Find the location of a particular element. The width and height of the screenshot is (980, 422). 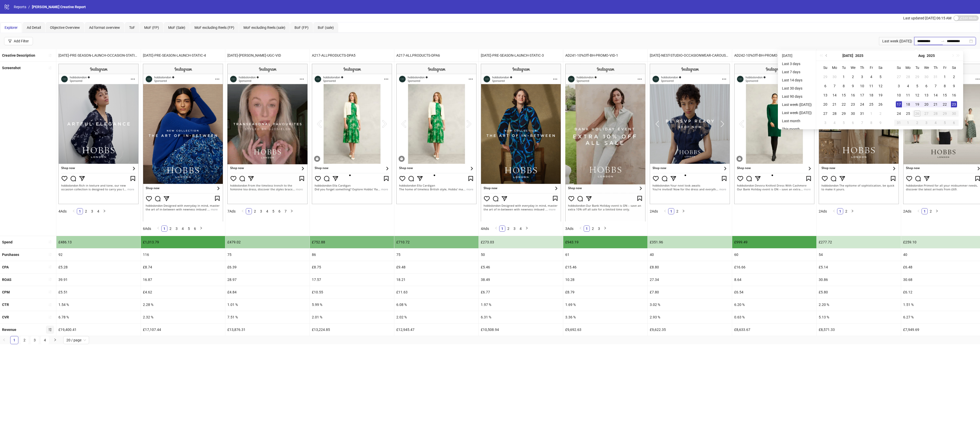

td: 2025-07-05 is located at coordinates (880, 77).